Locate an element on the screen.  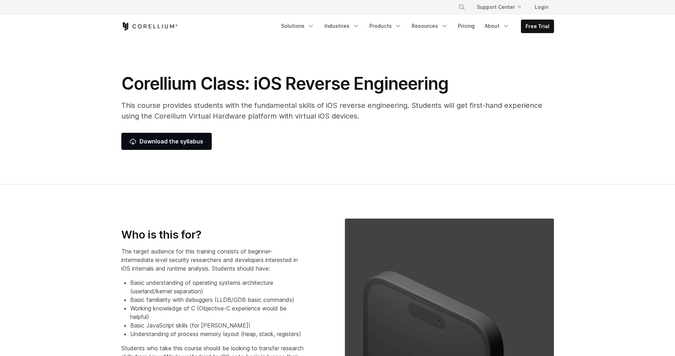
h3: Who is this for? is located at coordinates (212, 235).